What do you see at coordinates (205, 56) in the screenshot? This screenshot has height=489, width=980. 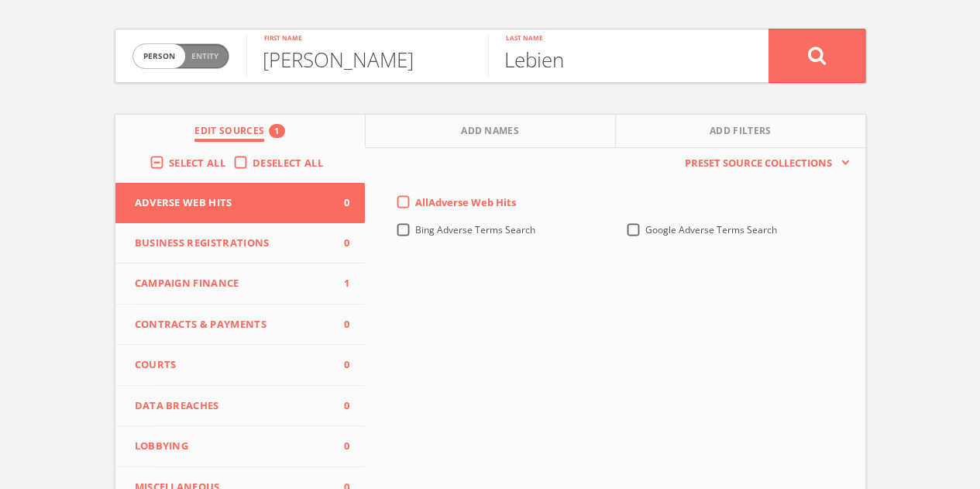 I see `span: Entity` at bounding box center [205, 56].